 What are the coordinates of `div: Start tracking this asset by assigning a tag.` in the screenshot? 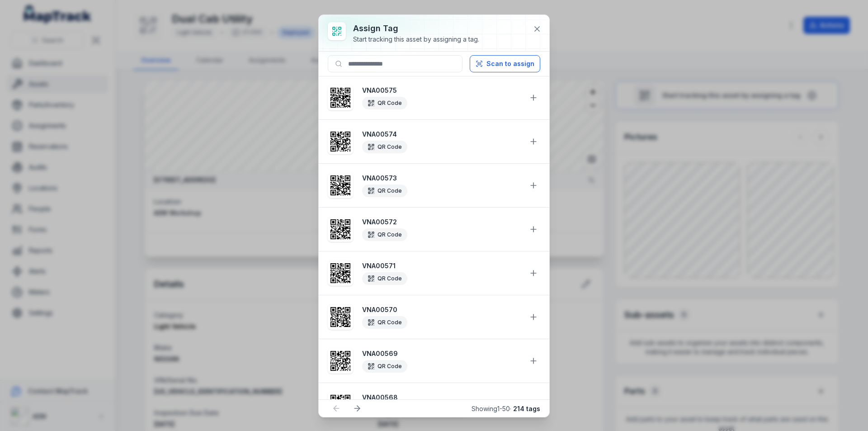 It's located at (416, 40).